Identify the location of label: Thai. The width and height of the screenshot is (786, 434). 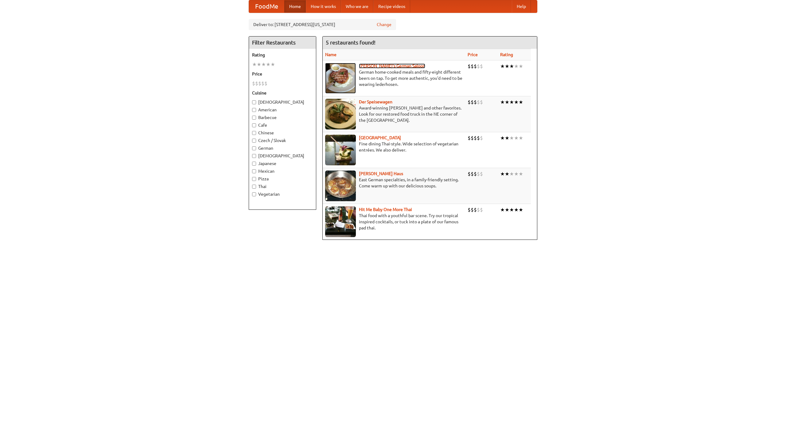
(282, 187).